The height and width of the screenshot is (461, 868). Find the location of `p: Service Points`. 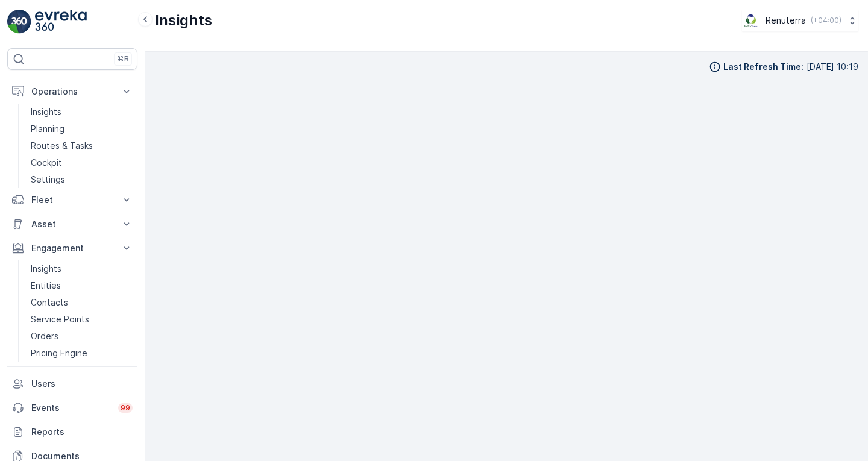

p: Service Points is located at coordinates (60, 320).